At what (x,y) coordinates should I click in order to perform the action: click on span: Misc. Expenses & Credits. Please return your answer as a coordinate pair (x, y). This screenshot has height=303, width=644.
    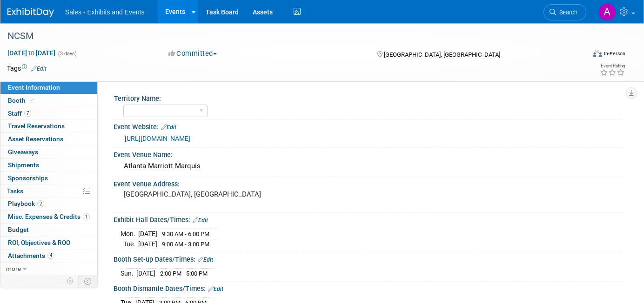
    Looking at the image, I should click on (49, 217).